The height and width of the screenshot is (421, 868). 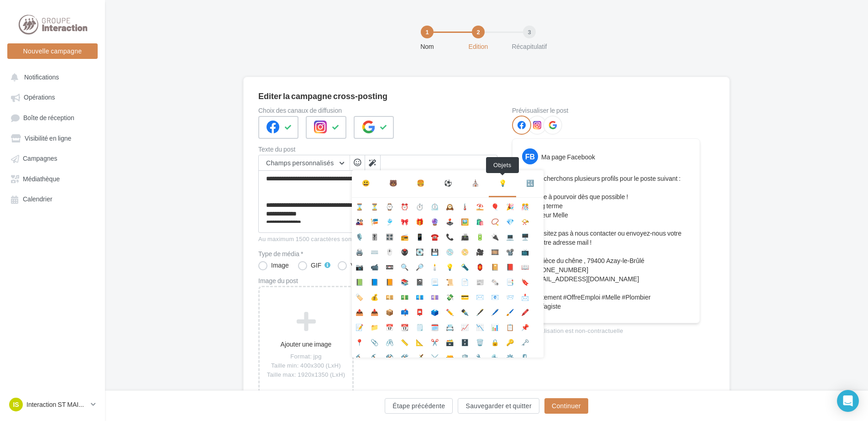 What do you see at coordinates (378, 149) in the screenshot?
I see `label: Texte du post` at bounding box center [378, 149].